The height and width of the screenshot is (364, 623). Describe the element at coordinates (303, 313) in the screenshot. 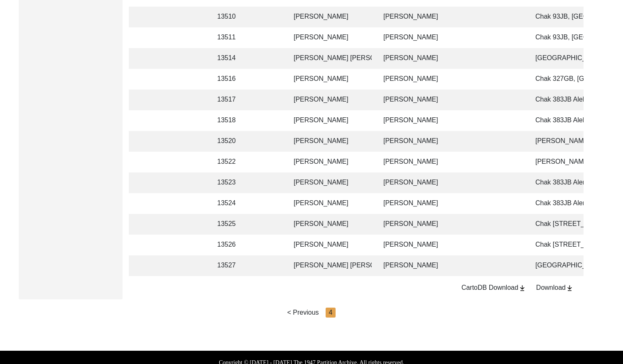

I see `div: < Previous` at that location.